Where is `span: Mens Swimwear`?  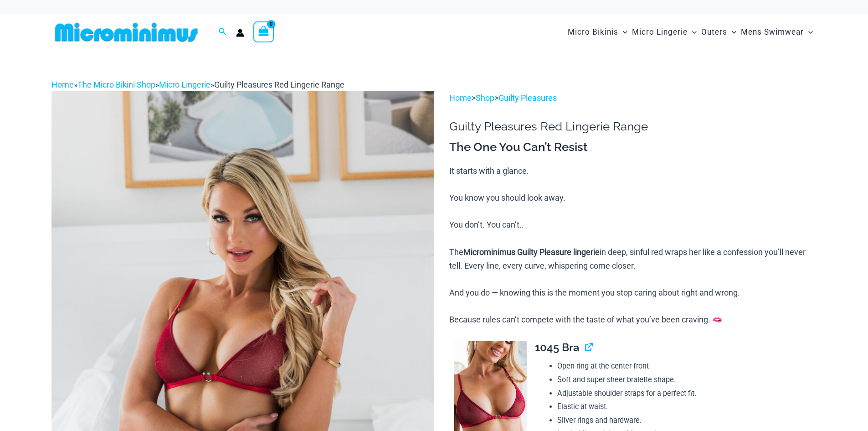 span: Mens Swimwear is located at coordinates (773, 32).